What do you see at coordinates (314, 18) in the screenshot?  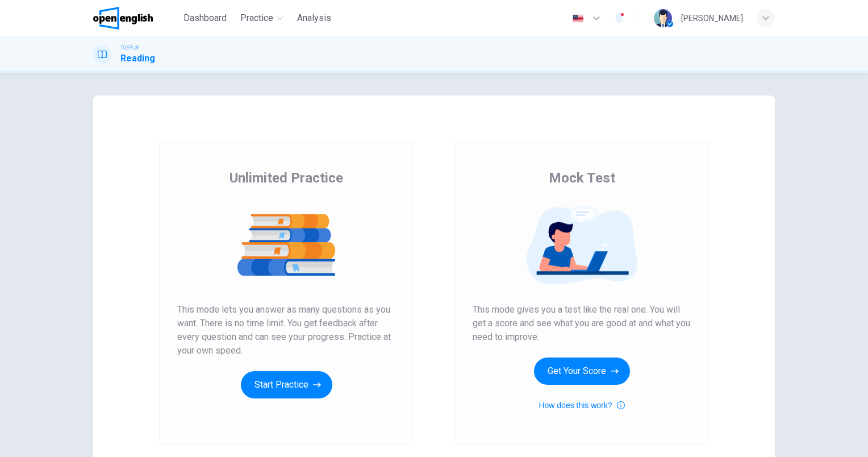 I see `span: Analysis` at bounding box center [314, 18].